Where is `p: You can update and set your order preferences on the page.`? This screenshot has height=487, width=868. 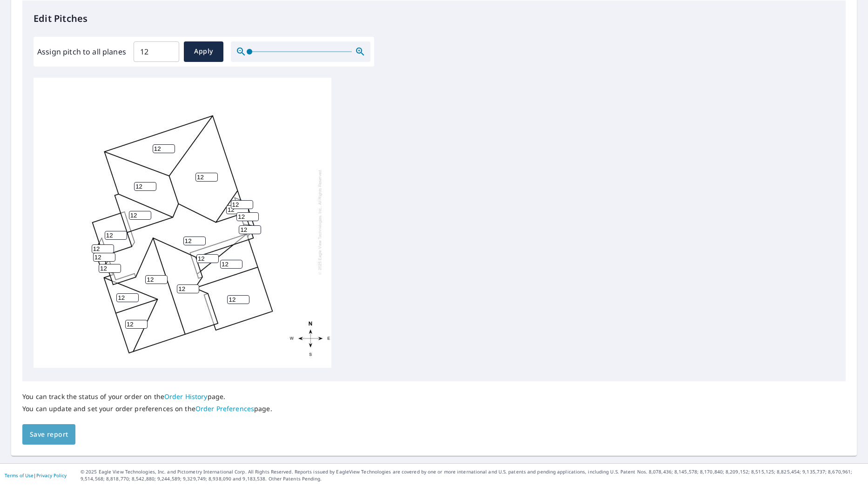
p: You can update and set your order preferences on the page. is located at coordinates (147, 408).